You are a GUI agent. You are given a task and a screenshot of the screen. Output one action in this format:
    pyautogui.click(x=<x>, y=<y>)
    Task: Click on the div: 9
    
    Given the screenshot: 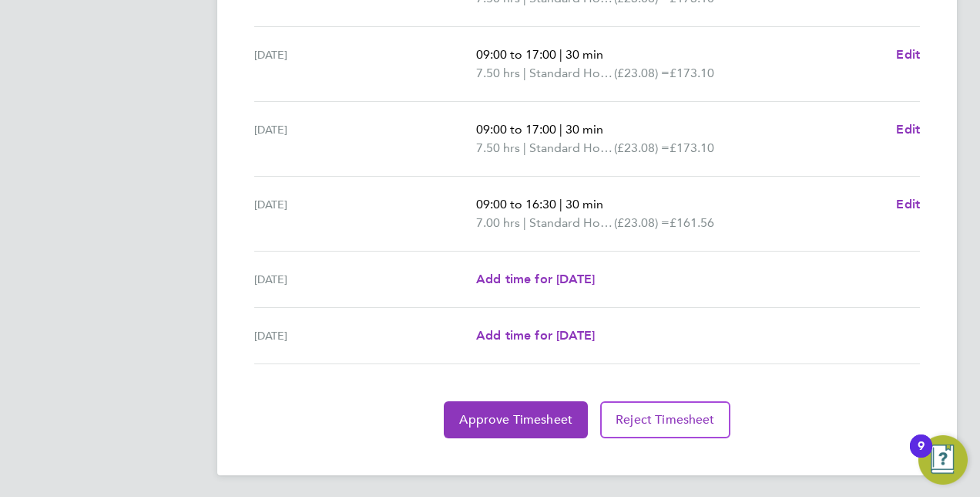 What is the action you would take?
    pyautogui.click(x=921, y=456)
    